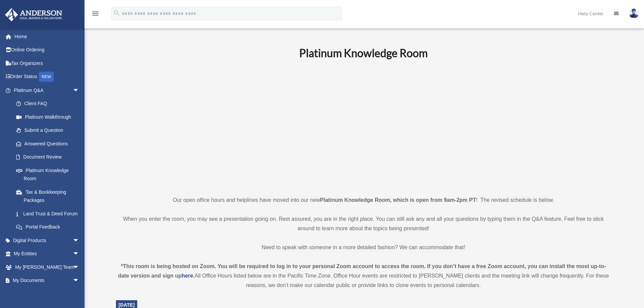 The height and width of the screenshot is (308, 644). What do you see at coordinates (47, 91) in the screenshot?
I see `a: Platinum Q&Aarrow_drop_down` at bounding box center [47, 91].